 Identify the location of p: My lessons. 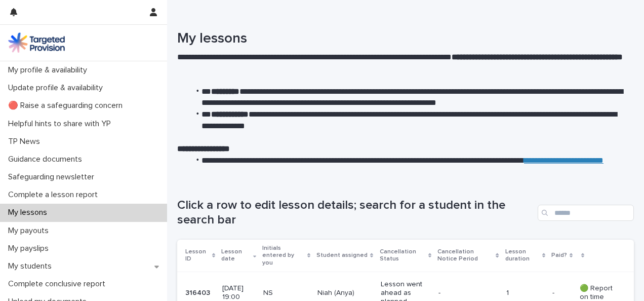
(29, 212).